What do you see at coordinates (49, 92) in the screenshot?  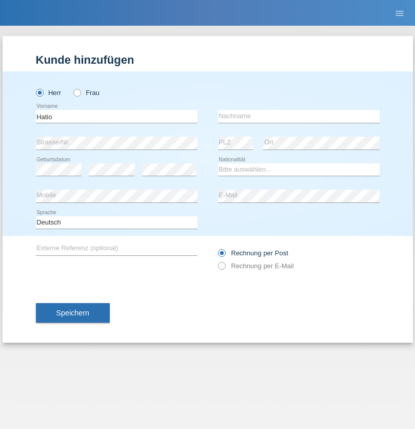 I see `label: Herr` at bounding box center [49, 92].